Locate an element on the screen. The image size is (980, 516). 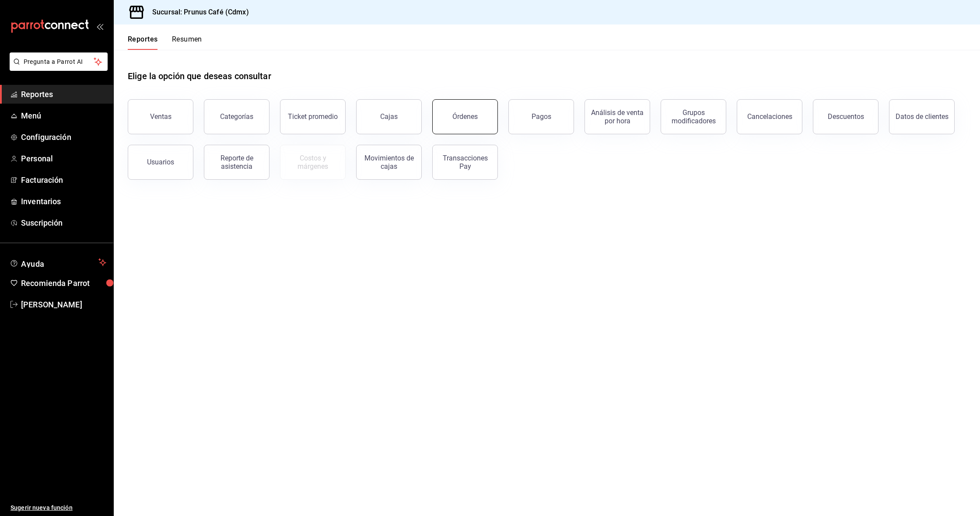
div: navigation tabs is located at coordinates (165, 42).